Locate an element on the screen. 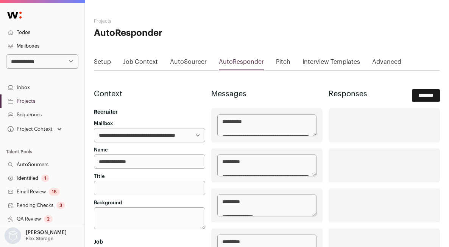 Image resolution: width=449 pixels, height=247 pixels. div: 2 is located at coordinates (48, 219).